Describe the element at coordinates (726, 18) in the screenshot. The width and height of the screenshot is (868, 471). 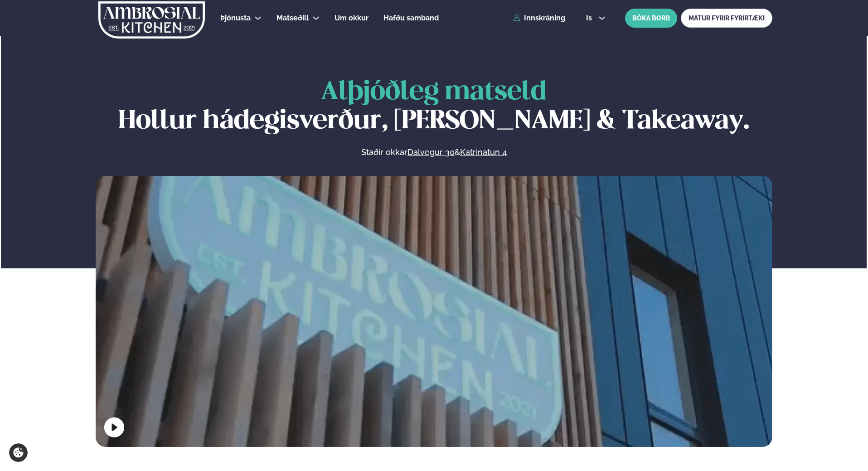
I see `a: MATUR FYRIR FYRIRTÆKI` at that location.